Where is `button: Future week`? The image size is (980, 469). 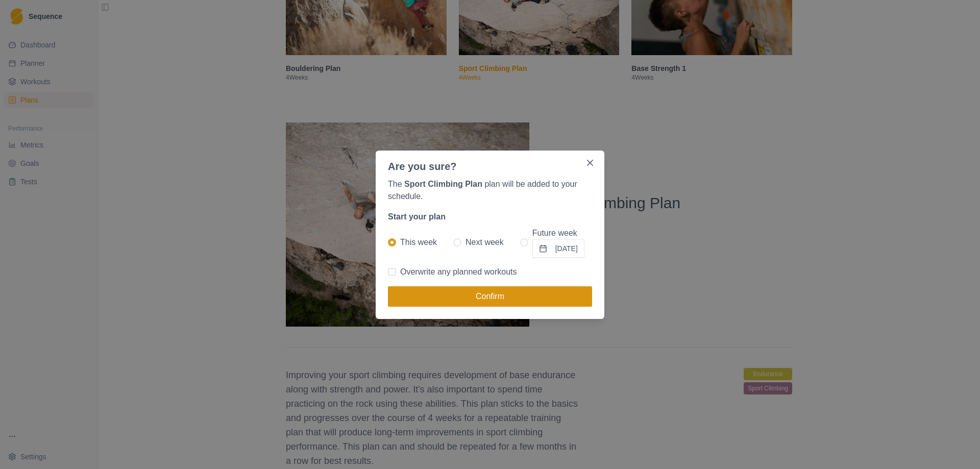 button: Future week is located at coordinates (558, 248).